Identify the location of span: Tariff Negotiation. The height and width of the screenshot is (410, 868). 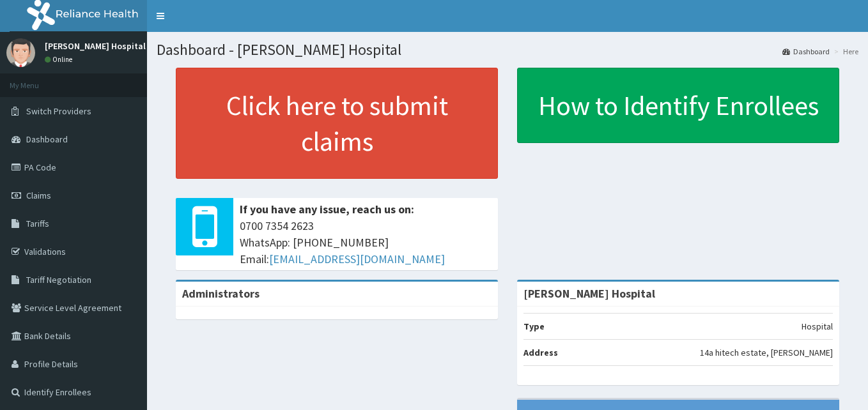
(59, 280).